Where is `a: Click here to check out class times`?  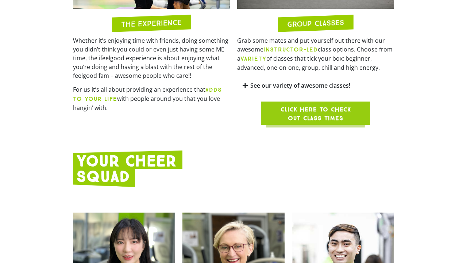 a: Click here to check out class times is located at coordinates (316, 113).